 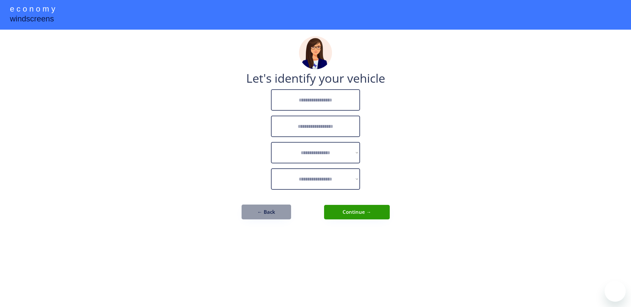 What do you see at coordinates (357, 212) in the screenshot?
I see `button: Continue →` at bounding box center [357, 212].